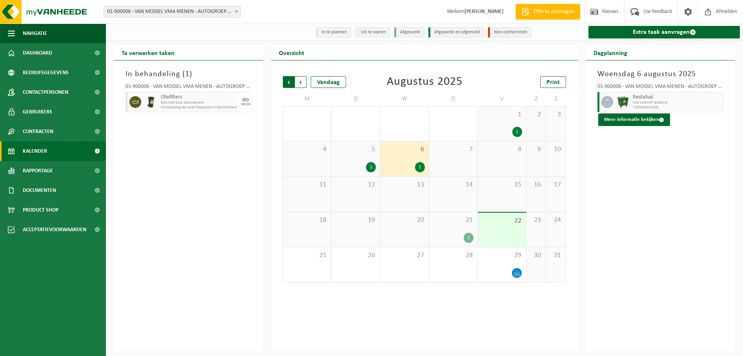 The height and width of the screenshot is (356, 743). I want to click on div: Augustus 2025, so click(425, 82).